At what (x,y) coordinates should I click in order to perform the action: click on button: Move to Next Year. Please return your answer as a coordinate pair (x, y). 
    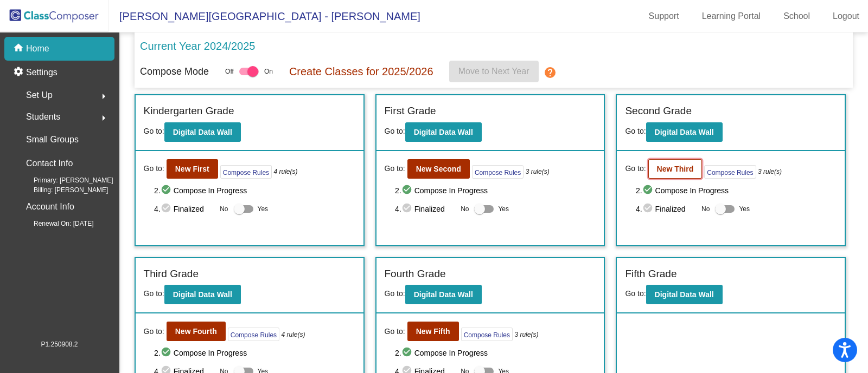
    Looking at the image, I should click on (493, 72).